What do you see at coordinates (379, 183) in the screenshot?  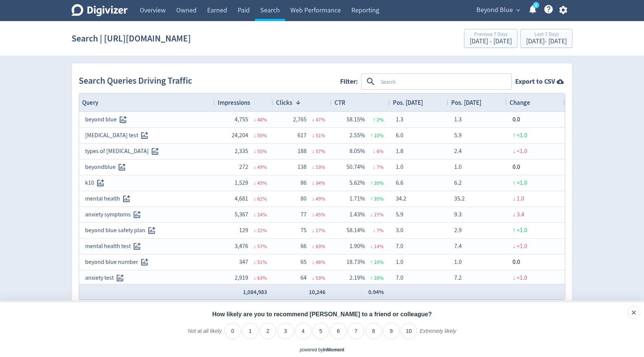 I see `span: 20 %` at bounding box center [379, 183].